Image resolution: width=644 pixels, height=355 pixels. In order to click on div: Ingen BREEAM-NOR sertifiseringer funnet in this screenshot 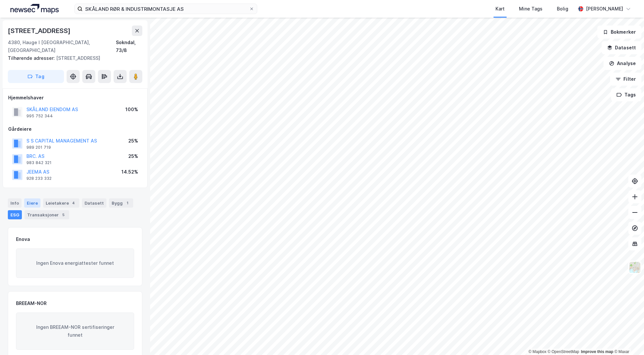, I will do `click(75, 331)`.